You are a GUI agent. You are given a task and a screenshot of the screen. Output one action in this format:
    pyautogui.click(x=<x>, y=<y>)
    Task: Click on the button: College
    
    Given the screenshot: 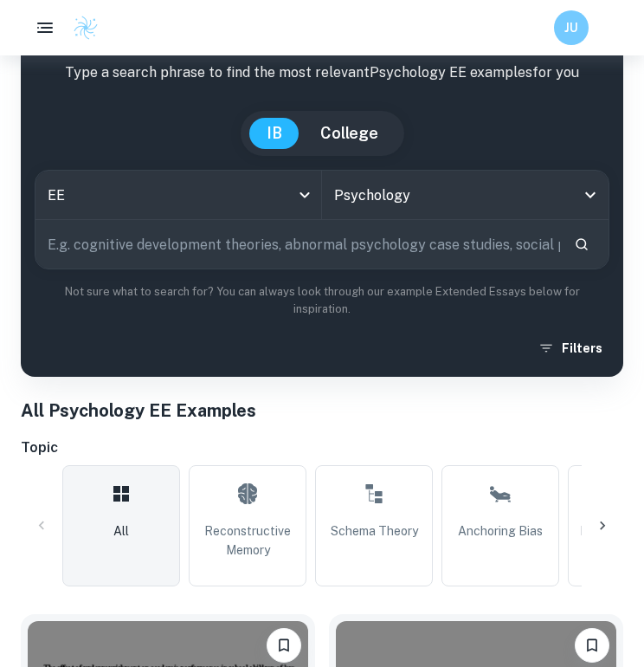 What is the action you would take?
    pyautogui.click(x=349, y=134)
    